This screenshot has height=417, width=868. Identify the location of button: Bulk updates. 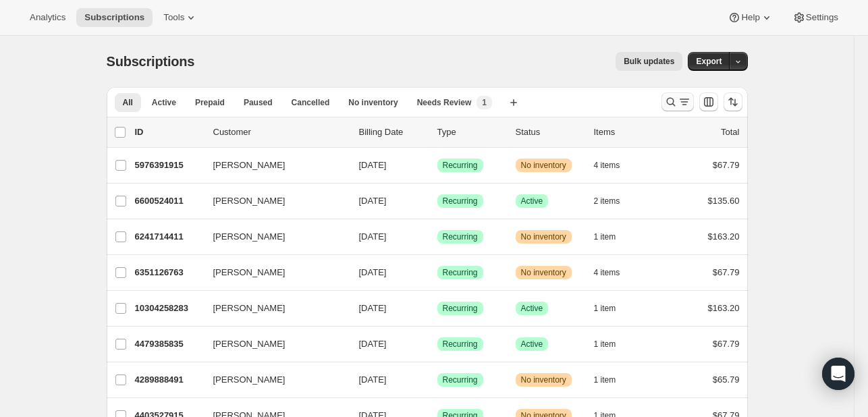
(649, 61).